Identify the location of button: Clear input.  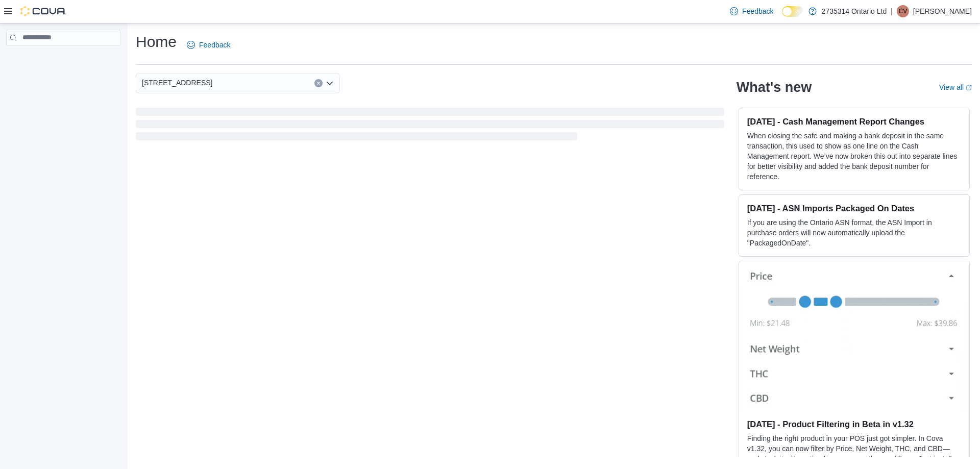
(318, 83).